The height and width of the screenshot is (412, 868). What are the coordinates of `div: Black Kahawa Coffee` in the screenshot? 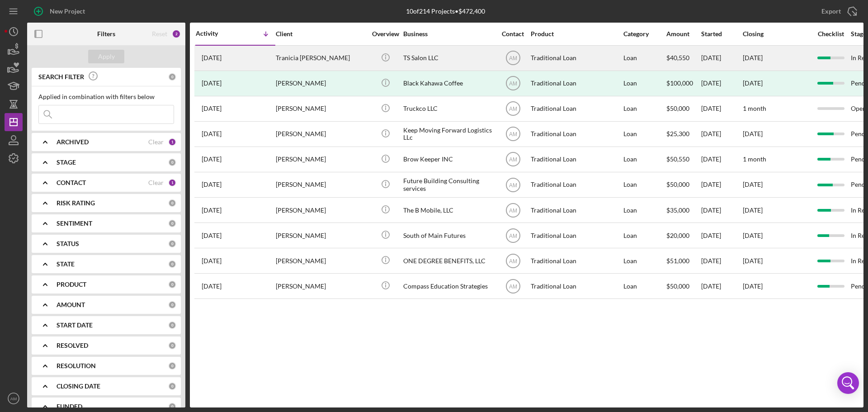 It's located at (448, 83).